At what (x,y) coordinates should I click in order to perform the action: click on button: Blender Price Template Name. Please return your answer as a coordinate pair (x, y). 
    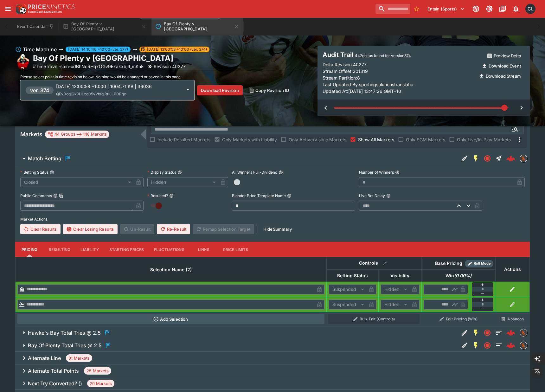
    Looking at the image, I should click on (289, 196).